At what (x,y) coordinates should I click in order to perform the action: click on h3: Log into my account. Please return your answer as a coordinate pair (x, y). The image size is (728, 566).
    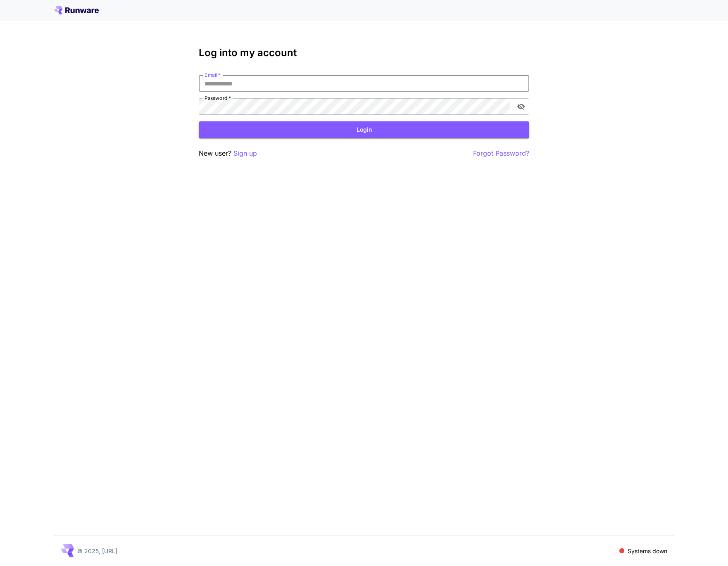
    Looking at the image, I should click on (364, 53).